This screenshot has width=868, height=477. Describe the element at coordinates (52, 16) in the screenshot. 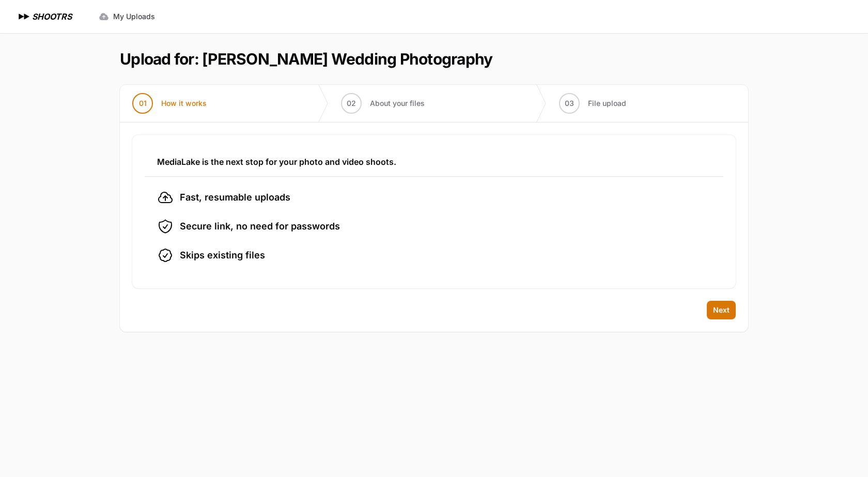

I see `h1: SHOOTRS` at that location.